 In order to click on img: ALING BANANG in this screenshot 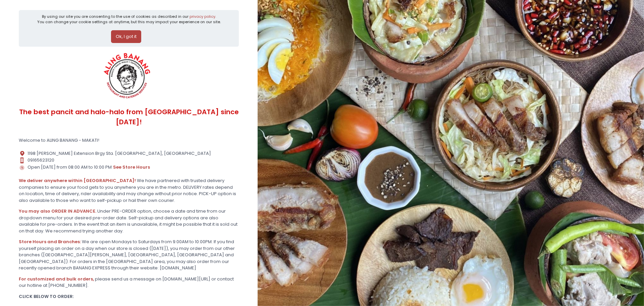, I will do `click(127, 76)`.